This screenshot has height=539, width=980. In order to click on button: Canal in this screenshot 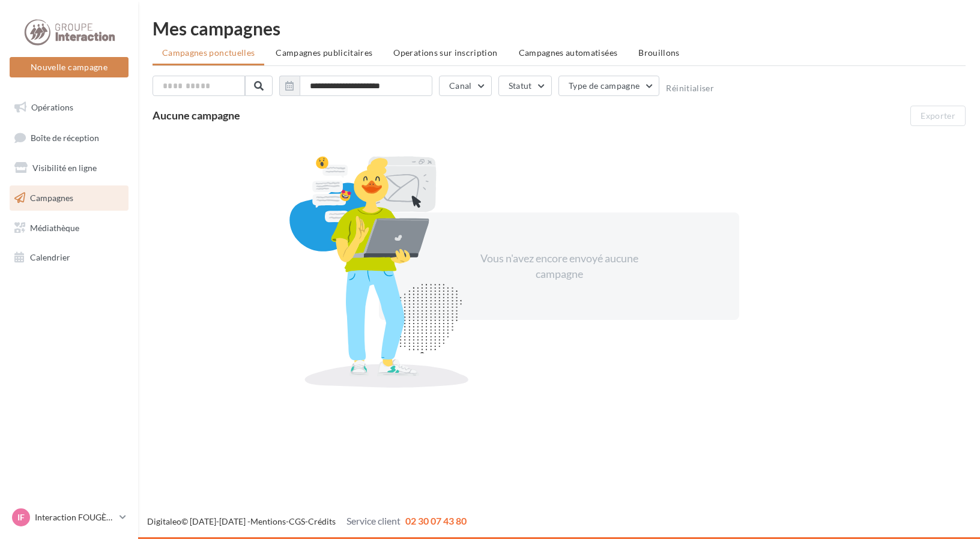, I will do `click(466, 86)`.